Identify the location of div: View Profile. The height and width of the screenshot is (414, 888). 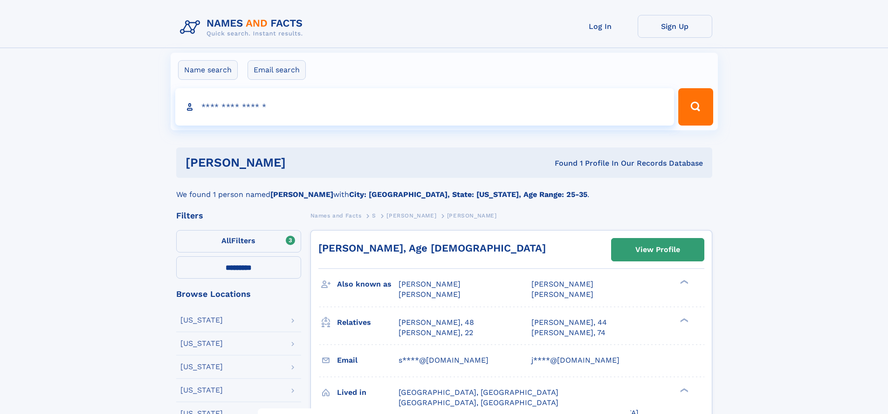
(658, 250).